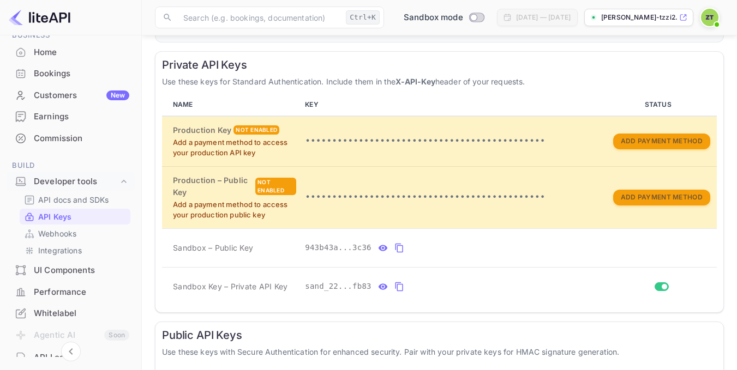 The image size is (737, 370). Describe the element at coordinates (71, 352) in the screenshot. I see `button: Collapse navigation` at that location.